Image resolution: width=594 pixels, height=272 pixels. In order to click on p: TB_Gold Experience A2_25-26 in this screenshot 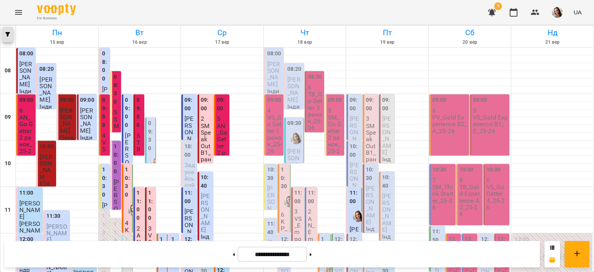, I will do `click(470, 200)`.